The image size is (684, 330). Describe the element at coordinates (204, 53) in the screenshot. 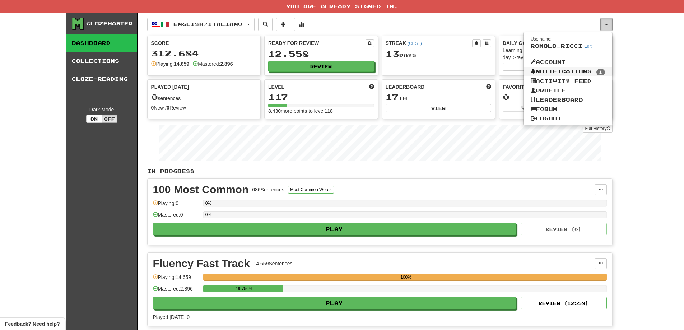

I see `div: 312.684` at that location.